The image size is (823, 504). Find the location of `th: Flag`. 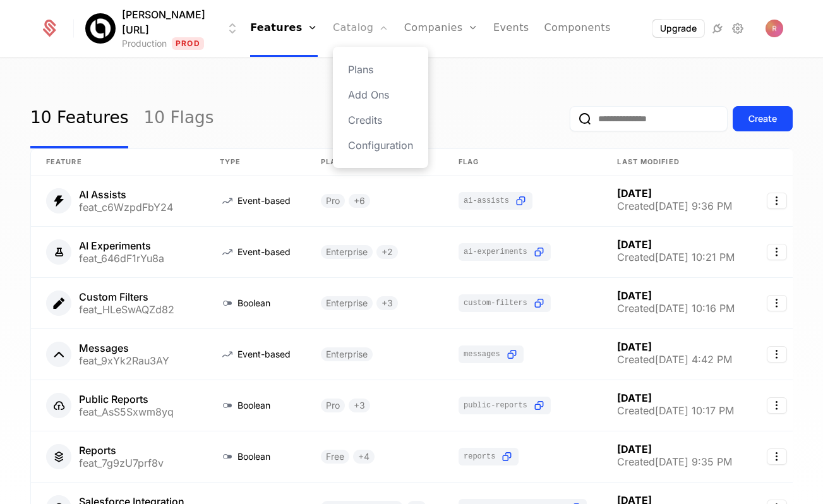

th: Flag is located at coordinates (522, 162).